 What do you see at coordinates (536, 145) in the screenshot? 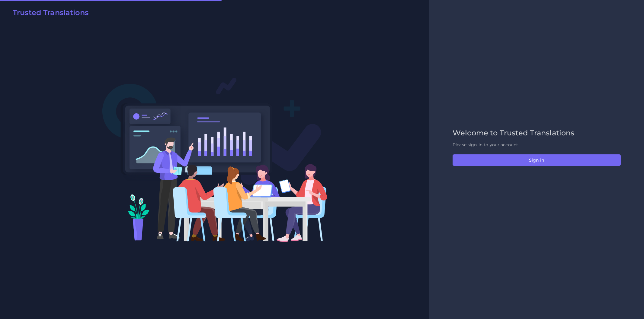
I see `p: Please sign-in to your account` at bounding box center [536, 145].